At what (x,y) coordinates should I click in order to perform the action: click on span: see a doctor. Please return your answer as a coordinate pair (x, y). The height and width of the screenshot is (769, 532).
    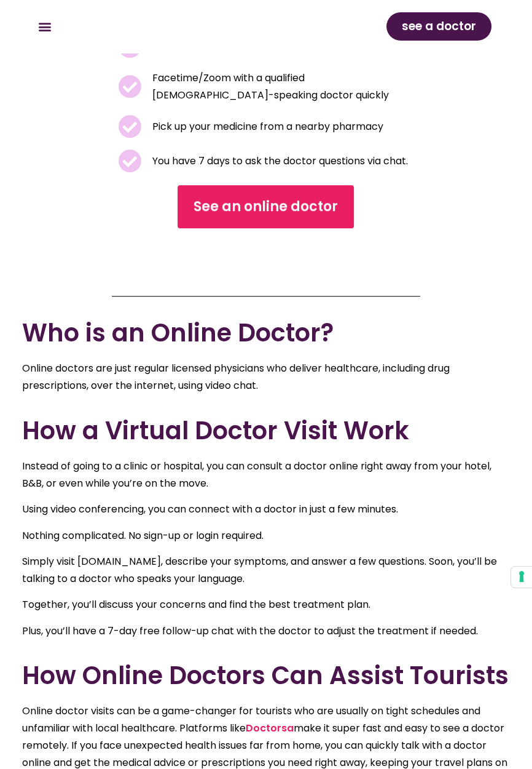
    Looking at the image, I should click on (439, 26).